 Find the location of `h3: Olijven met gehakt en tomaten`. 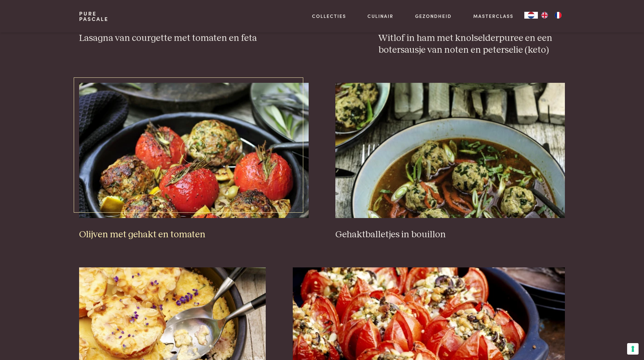

h3: Olijven met gehakt en tomaten is located at coordinates (194, 234).